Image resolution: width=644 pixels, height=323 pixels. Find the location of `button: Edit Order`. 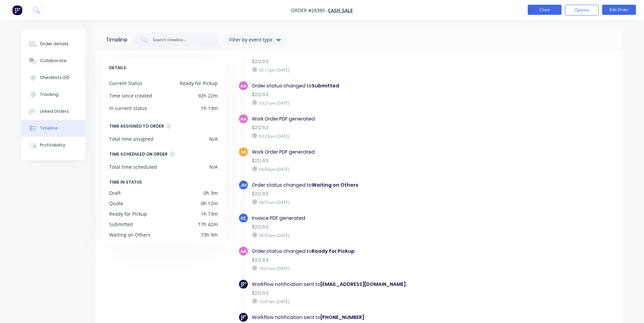

button: Edit Order is located at coordinates (619, 10).